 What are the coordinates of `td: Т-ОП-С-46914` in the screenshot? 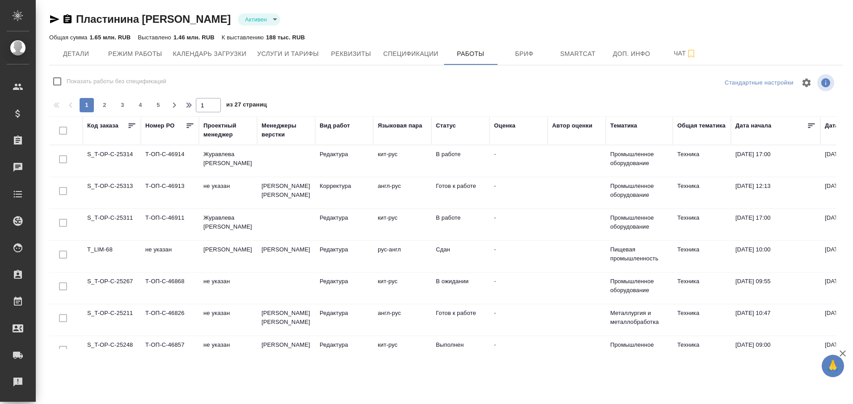 It's located at (170, 161).